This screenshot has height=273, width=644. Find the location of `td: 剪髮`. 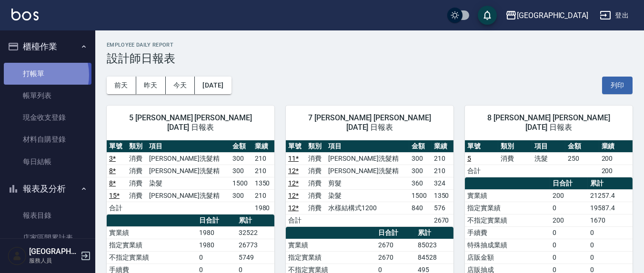

td: 剪髮 is located at coordinates (367, 183).